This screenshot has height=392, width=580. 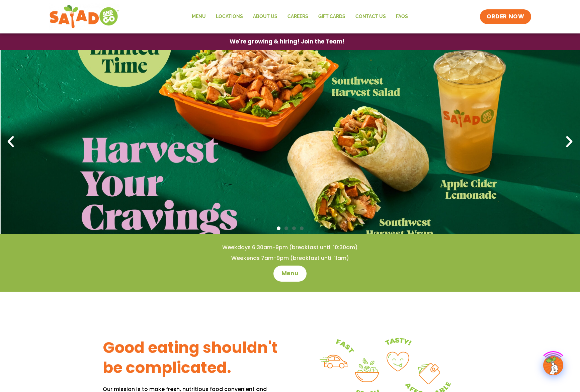 What do you see at coordinates (286, 228) in the screenshot?
I see `span: Go to slide 2` at bounding box center [286, 228].